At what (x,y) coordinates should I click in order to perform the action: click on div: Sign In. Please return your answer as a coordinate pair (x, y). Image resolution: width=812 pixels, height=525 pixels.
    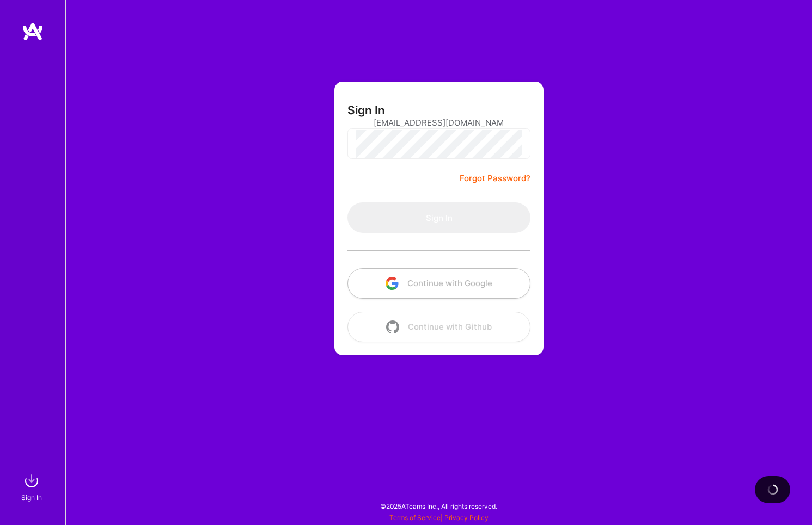
    Looking at the image, I should click on (32, 497).